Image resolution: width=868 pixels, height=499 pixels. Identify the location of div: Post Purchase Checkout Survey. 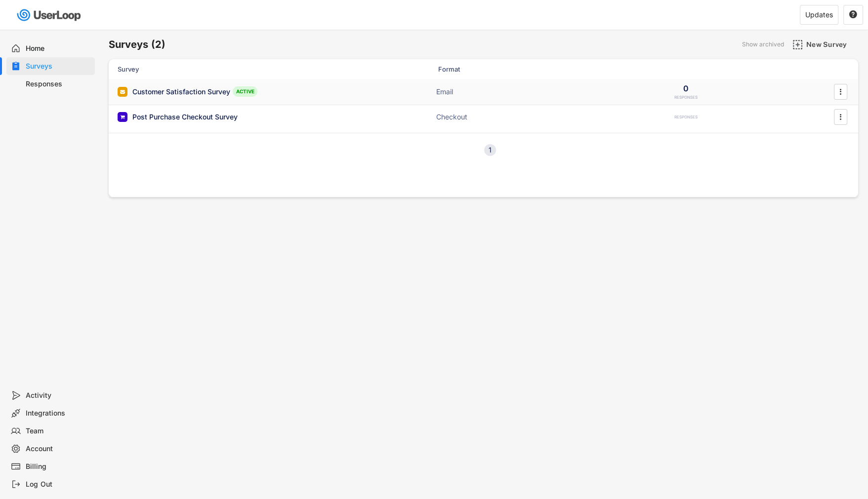
(185, 117).